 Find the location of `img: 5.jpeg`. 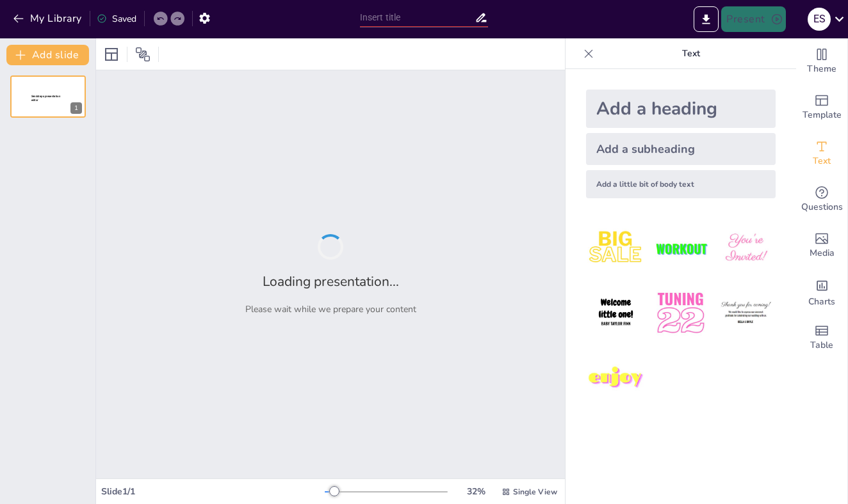

img: 5.jpeg is located at coordinates (680, 313).